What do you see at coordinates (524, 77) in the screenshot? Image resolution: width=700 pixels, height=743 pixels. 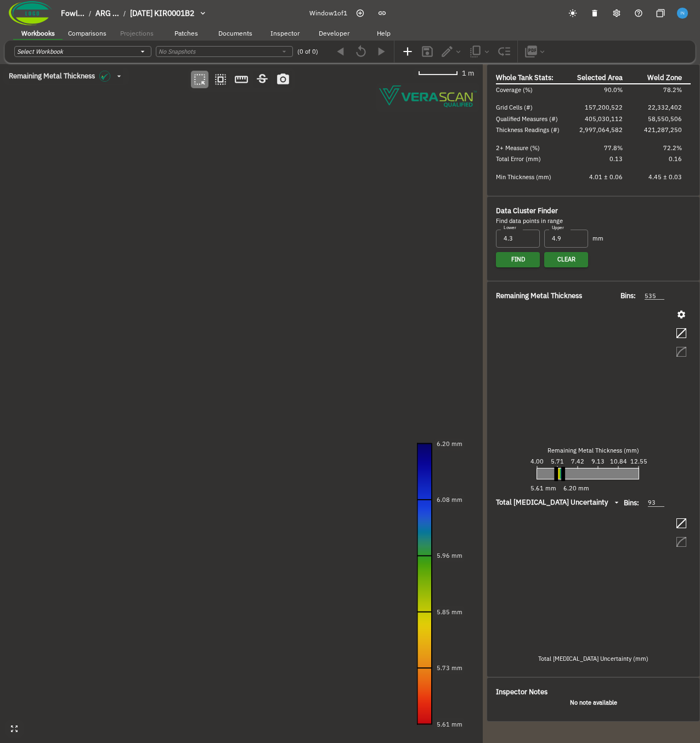 I see `span: Whole Tank Stats:` at bounding box center [524, 77].